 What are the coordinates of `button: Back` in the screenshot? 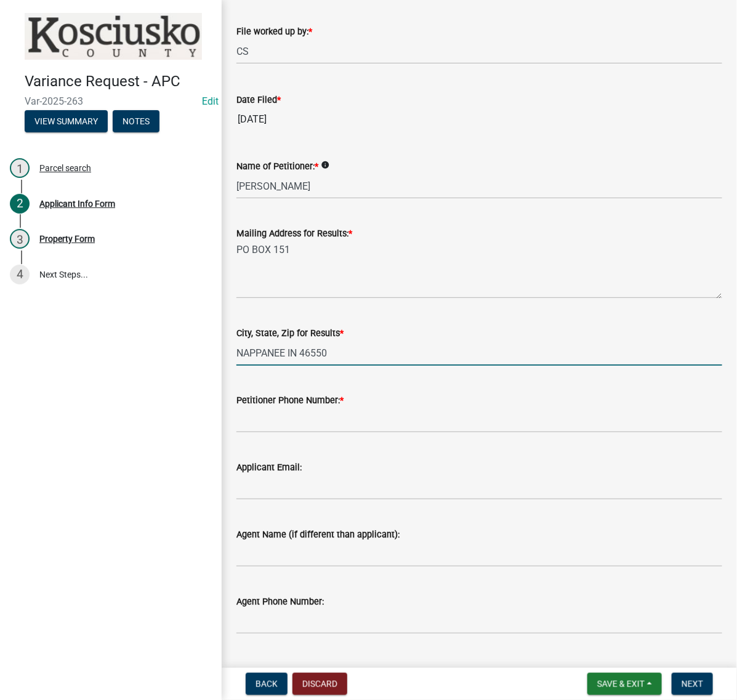 It's located at (267, 684).